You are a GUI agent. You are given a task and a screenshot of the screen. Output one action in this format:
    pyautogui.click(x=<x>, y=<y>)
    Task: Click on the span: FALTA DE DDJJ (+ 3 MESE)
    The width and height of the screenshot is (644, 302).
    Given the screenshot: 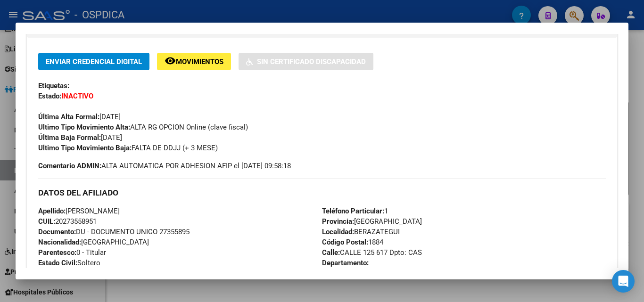 What is the action you would take?
    pyautogui.click(x=128, y=148)
    